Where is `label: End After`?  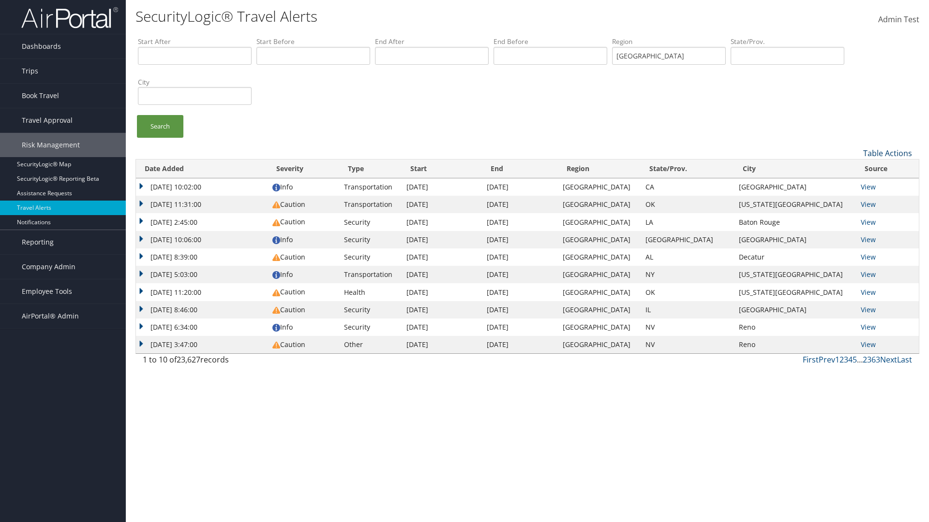
label: End After is located at coordinates (431, 42).